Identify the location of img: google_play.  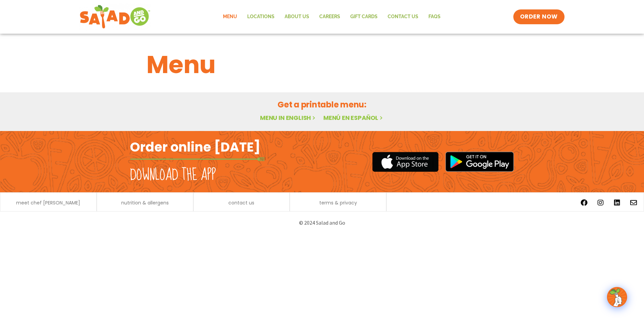
(480, 162).